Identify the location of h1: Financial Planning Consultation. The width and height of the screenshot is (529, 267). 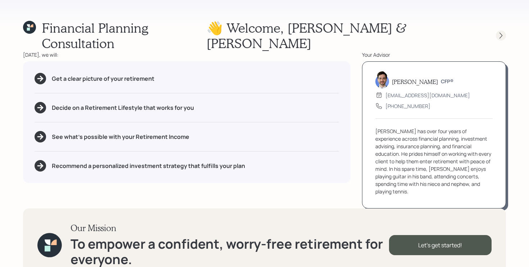
(124, 36).